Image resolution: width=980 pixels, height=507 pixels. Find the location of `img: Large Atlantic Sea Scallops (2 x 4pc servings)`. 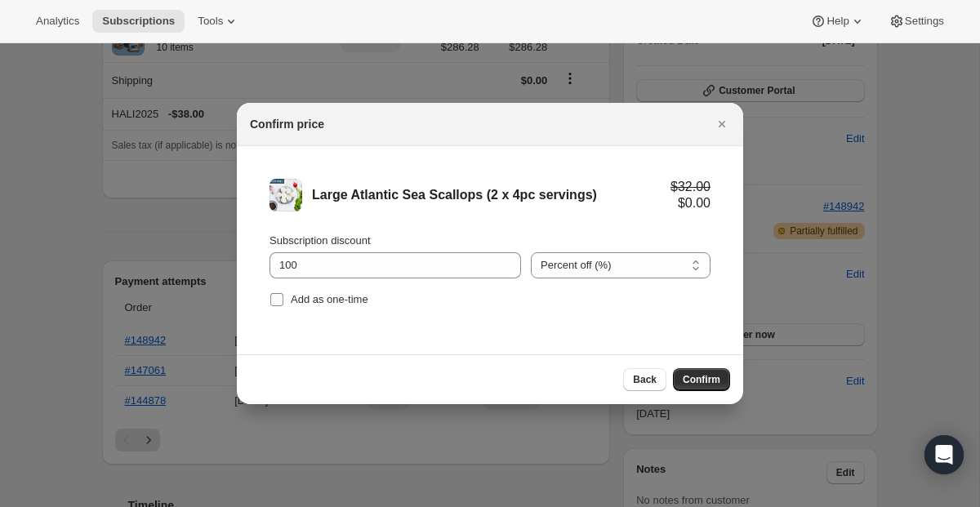

img: Large Atlantic Sea Scallops (2 x 4pc servings) is located at coordinates (286, 195).